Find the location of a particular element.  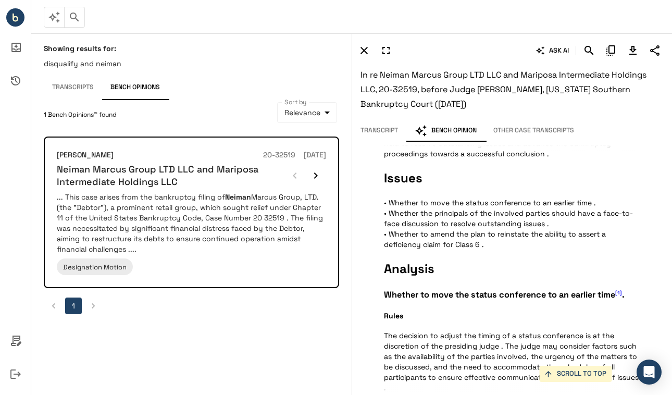

button: Share Transcript is located at coordinates (655, 51).